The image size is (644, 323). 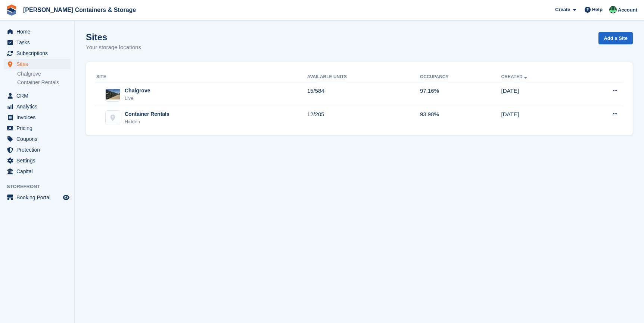 I want to click on span: Subscriptions, so click(x=39, y=53).